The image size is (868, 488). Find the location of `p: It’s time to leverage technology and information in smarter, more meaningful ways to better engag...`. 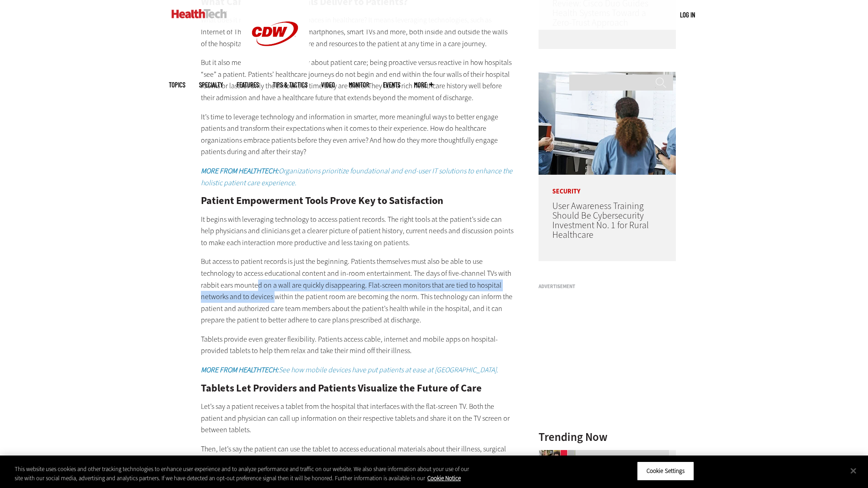

p: It’s time to leverage technology and information in smarter, more meaningful ways to better engag... is located at coordinates (358, 134).